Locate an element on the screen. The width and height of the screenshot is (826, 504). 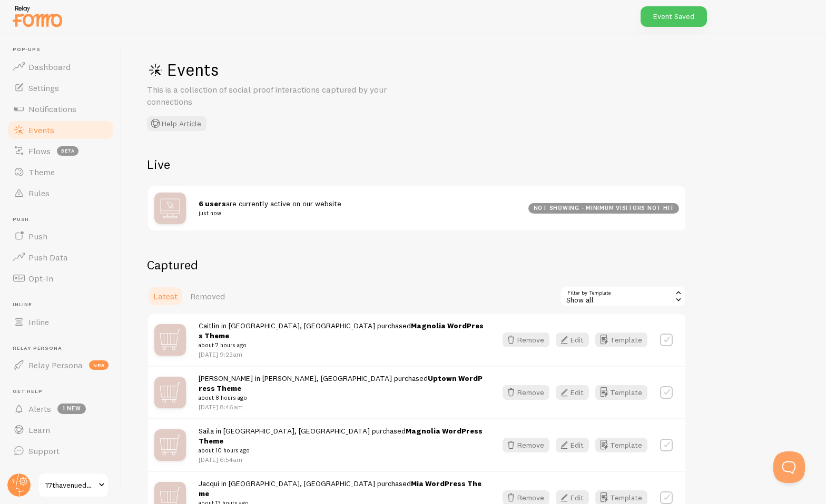
span: Support is located at coordinates (44, 451).